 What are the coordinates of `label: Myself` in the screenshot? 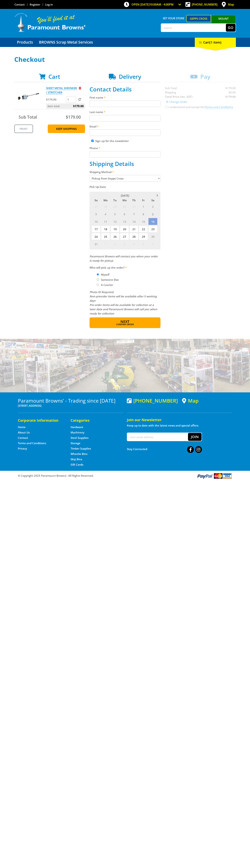 It's located at (105, 275).